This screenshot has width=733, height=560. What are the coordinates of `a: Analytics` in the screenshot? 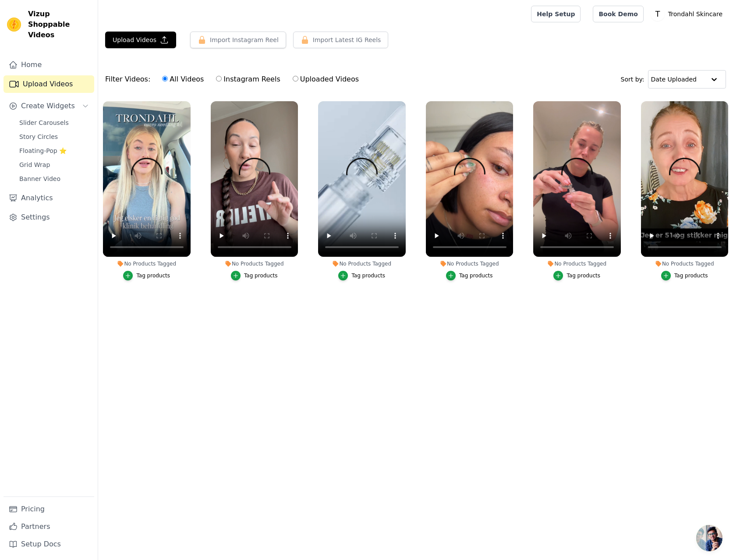 It's located at (49, 198).